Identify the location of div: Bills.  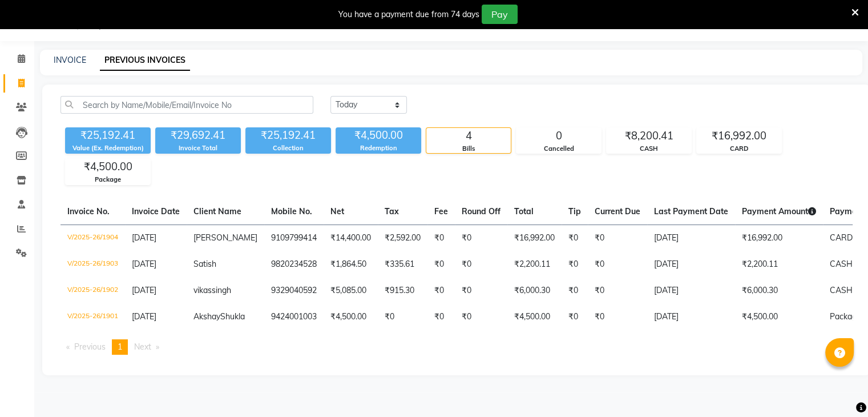
(469, 149).